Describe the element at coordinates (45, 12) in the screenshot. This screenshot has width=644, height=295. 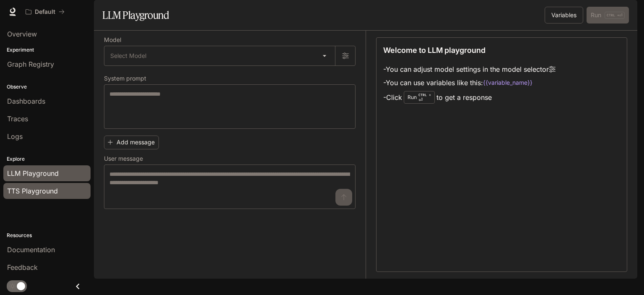
I see `button: All workspaces` at that location.